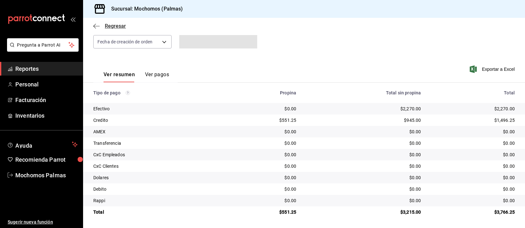  I want to click on button: Exportar a Excel, so click(492, 69).